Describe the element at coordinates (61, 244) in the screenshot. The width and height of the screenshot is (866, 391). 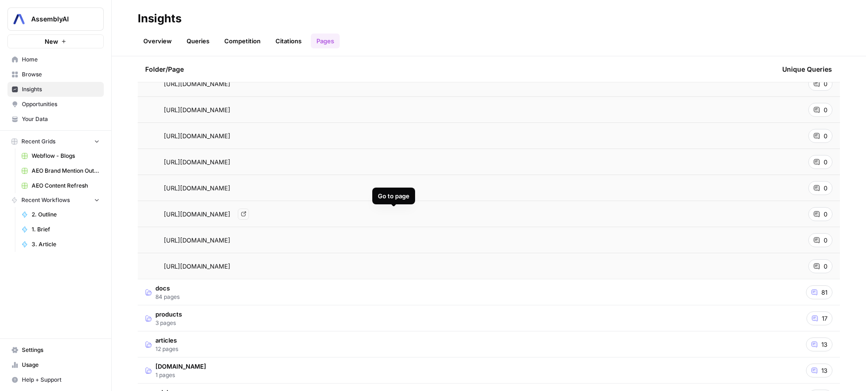
I see `a: 3. Article` at that location.